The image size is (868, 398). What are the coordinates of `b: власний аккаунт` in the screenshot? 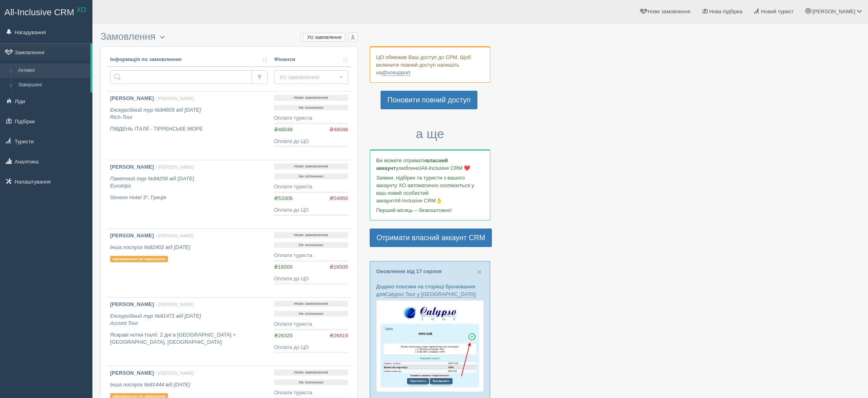 It's located at (412, 164).